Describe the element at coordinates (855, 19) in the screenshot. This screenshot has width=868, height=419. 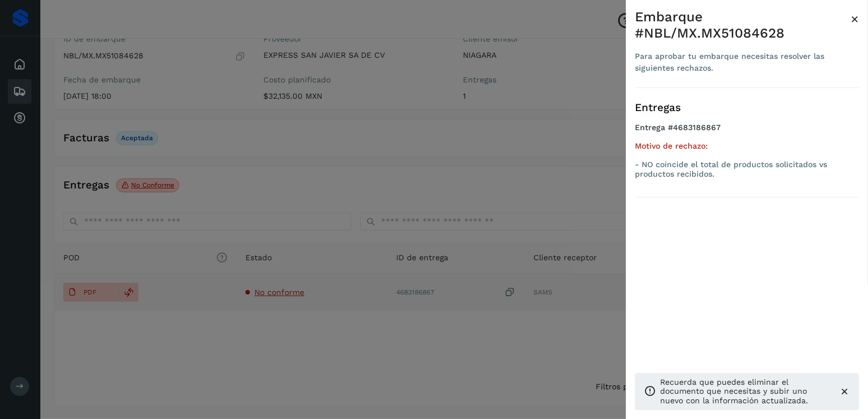
I see `button: Close` at that location.